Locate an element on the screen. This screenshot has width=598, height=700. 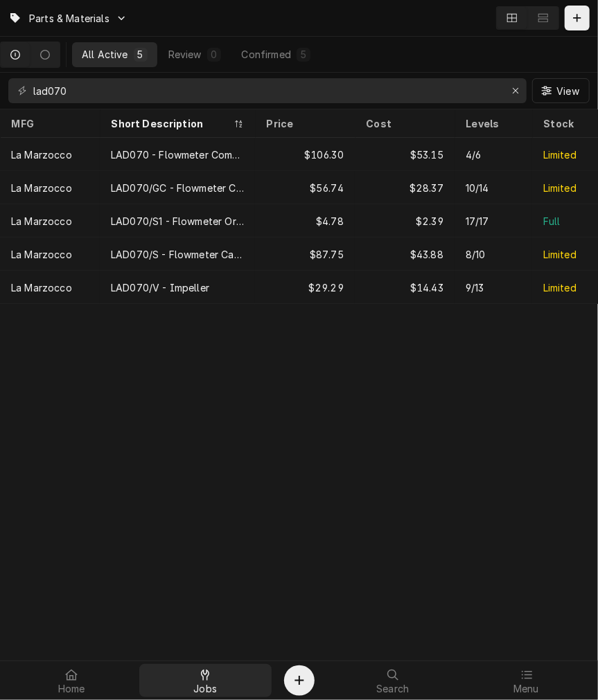
span: Search is located at coordinates (392, 689).